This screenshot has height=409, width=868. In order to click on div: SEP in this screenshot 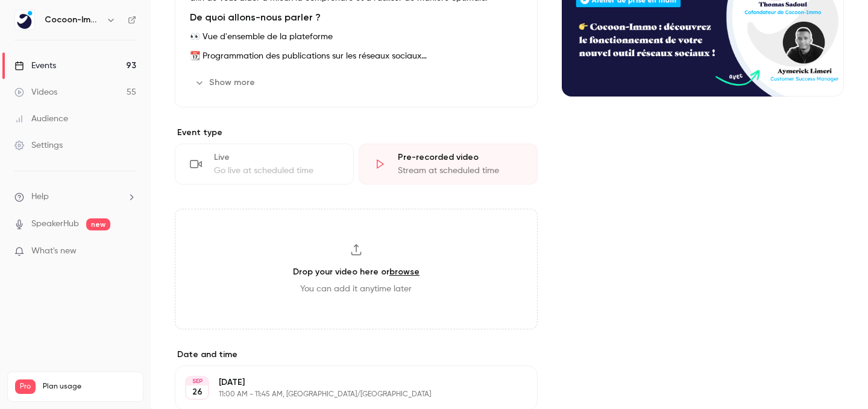, I will do `click(197, 381)`.